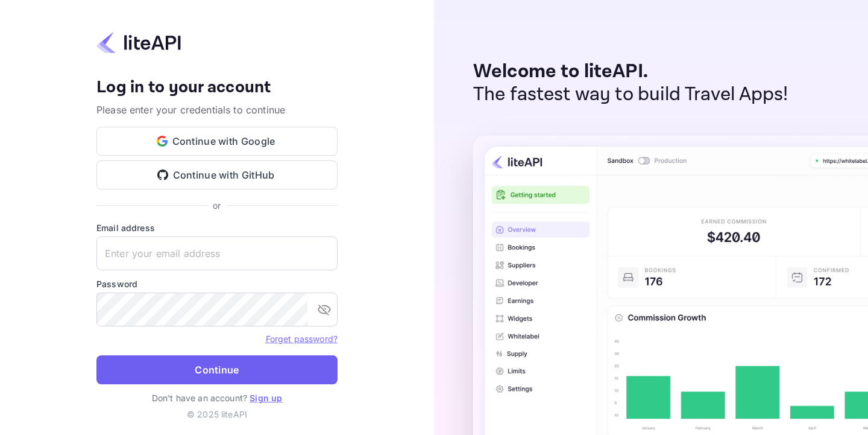  What do you see at coordinates (217, 141) in the screenshot?
I see `button: Continue with Google` at bounding box center [217, 141].